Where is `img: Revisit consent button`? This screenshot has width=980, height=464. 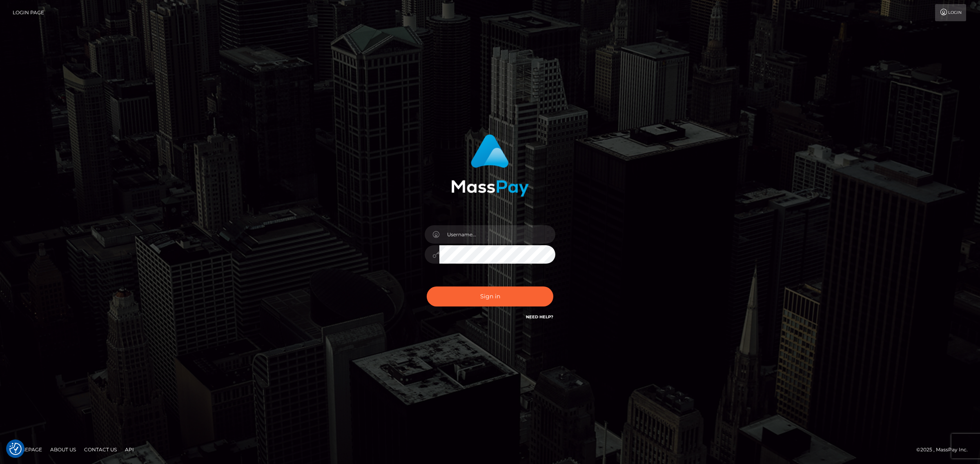 img: Revisit consent button is located at coordinates (16, 449).